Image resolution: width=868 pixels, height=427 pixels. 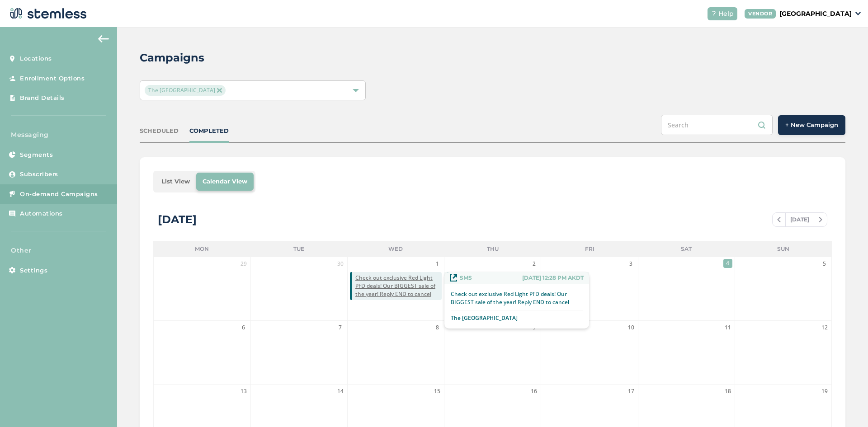 I want to click on span: 3, so click(x=631, y=264).